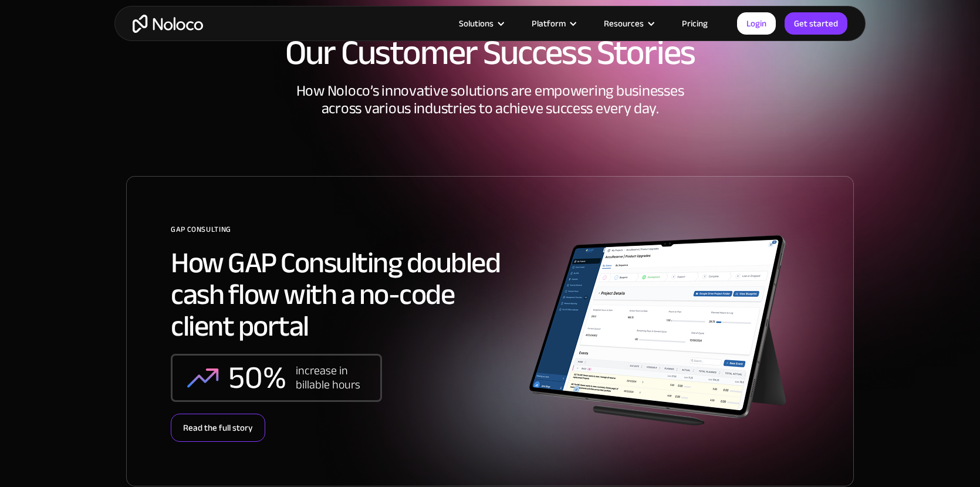  What do you see at coordinates (490, 52) in the screenshot?
I see `h1: Our Customer Success Stories` at bounding box center [490, 52].